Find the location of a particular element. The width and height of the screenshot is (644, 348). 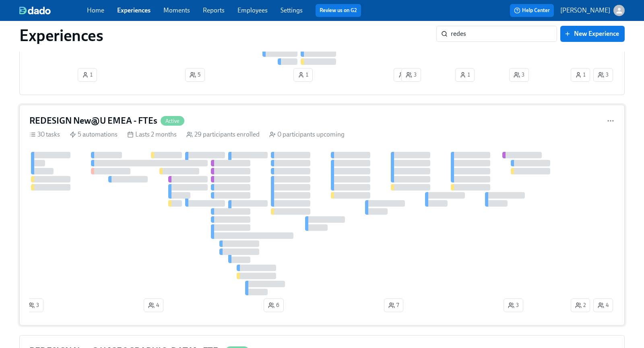

h4: REDESIGN New@U EMEA - FTEs is located at coordinates (93, 121).